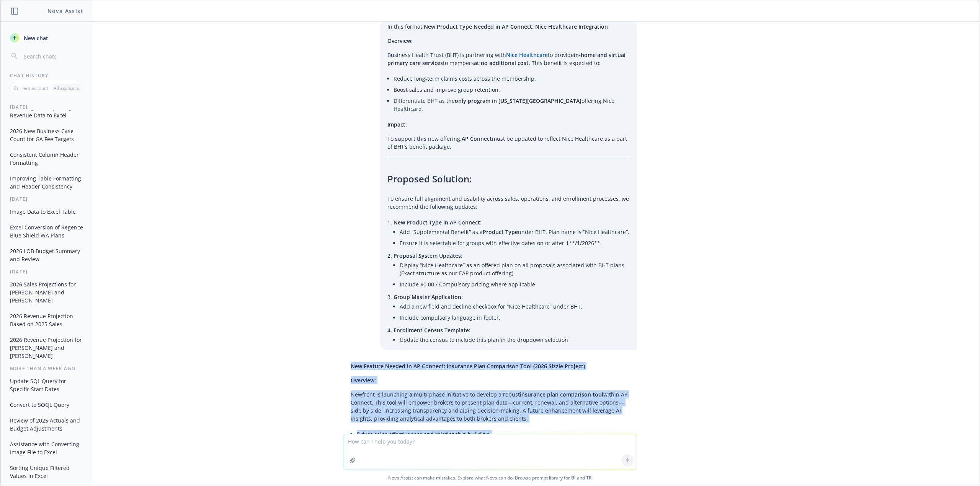  What do you see at coordinates (490, 407) in the screenshot?
I see `p: Newfront is launching a multi-phase initiative to develop a robust within AP Connect. This tool w...` at bounding box center [490, 407].